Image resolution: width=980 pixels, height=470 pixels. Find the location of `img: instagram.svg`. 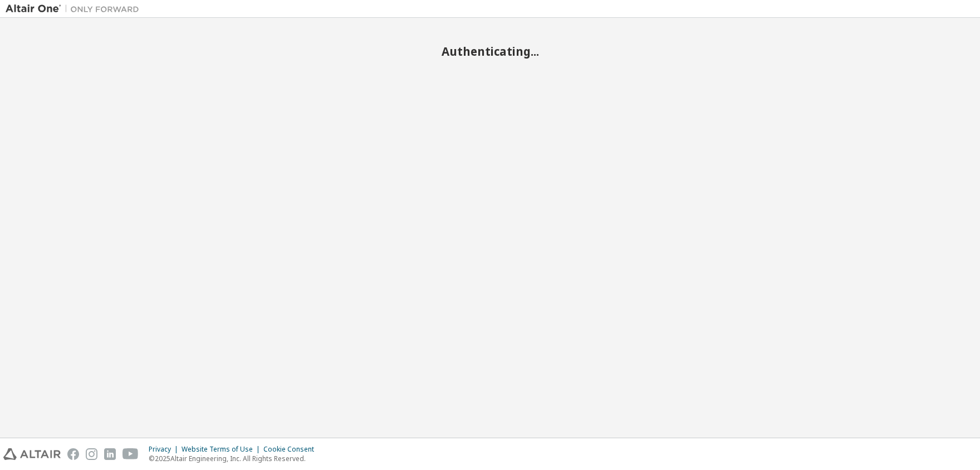

img: instagram.svg is located at coordinates (91, 453).